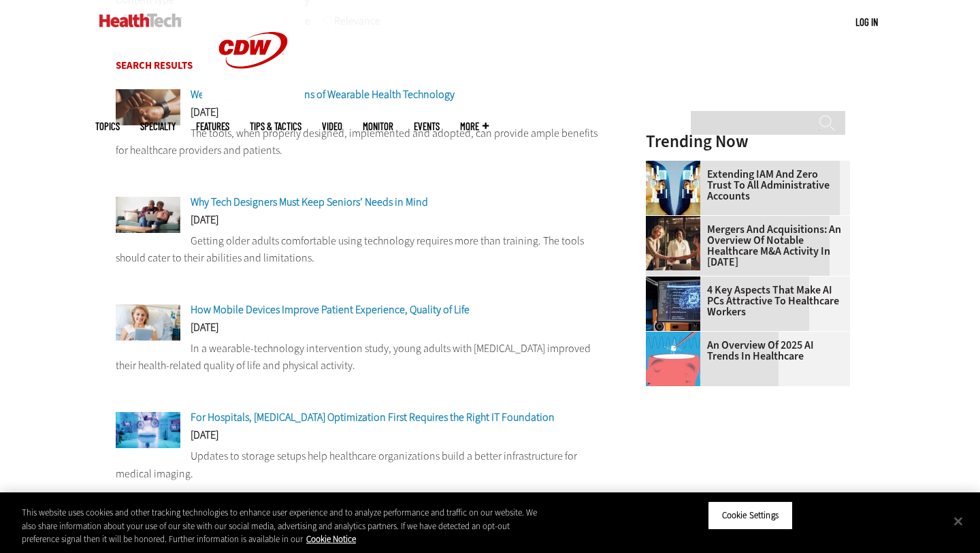 The width and height of the screenshot is (980, 553). I want to click on img: A Teenage Female Patient Relaxing In Hospital Bed With a Digital Tablet. She is Lying Down., so click(148, 322).